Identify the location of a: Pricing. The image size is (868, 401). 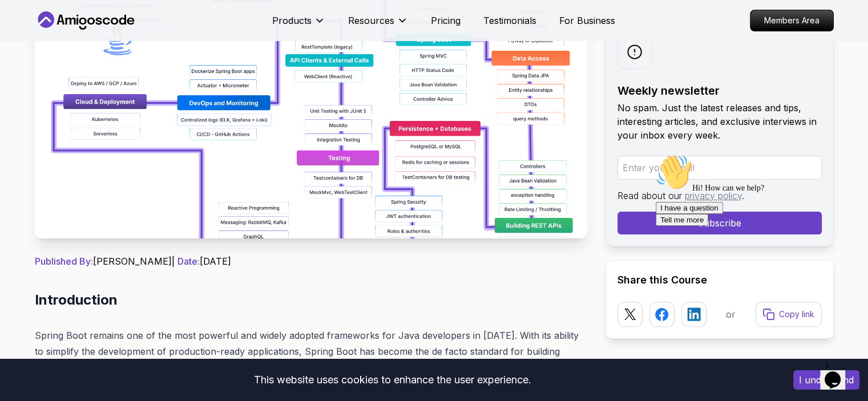
(446, 21).